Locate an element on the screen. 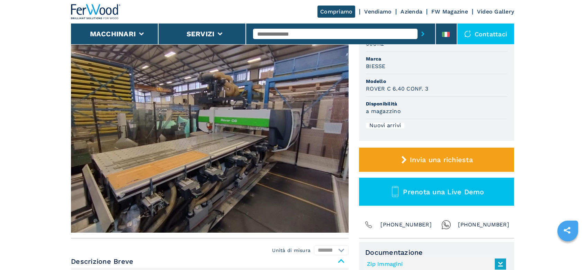 The width and height of the screenshot is (585, 270). img: Whatsapp is located at coordinates (446, 225).